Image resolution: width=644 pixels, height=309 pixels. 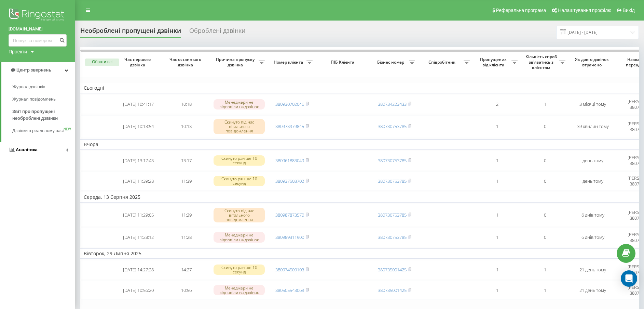 I want to click on span: Журнал повідомлень, so click(x=34, y=99).